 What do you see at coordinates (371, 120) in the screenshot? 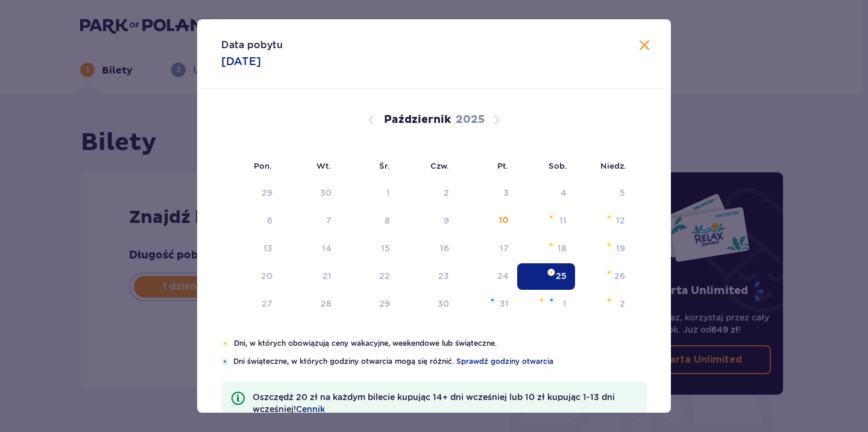
I see `button: Poprzedni miesiąc` at bounding box center [371, 120].